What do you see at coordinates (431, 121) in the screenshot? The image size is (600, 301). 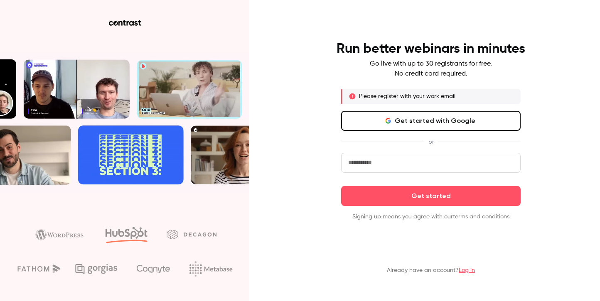 I see `button: Get started with Google` at bounding box center [431, 121].